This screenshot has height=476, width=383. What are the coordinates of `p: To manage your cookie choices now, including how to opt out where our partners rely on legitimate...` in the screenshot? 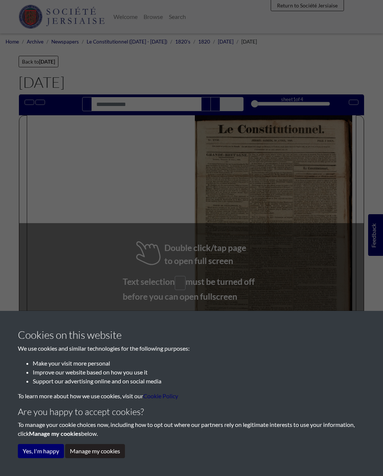 It's located at (191, 429).